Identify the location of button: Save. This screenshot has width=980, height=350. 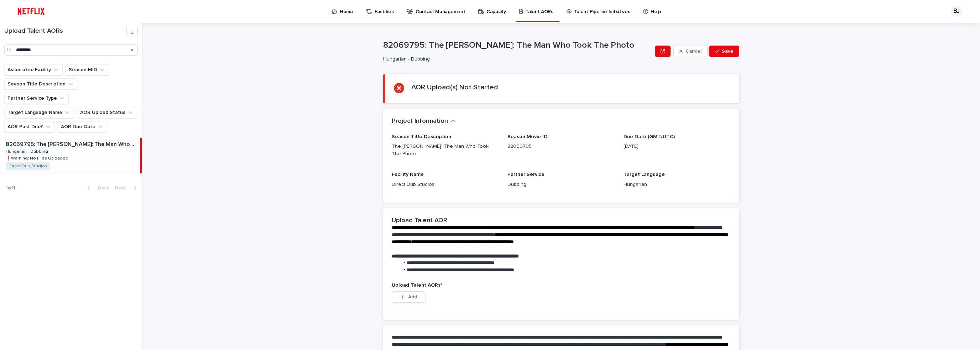
(724, 51).